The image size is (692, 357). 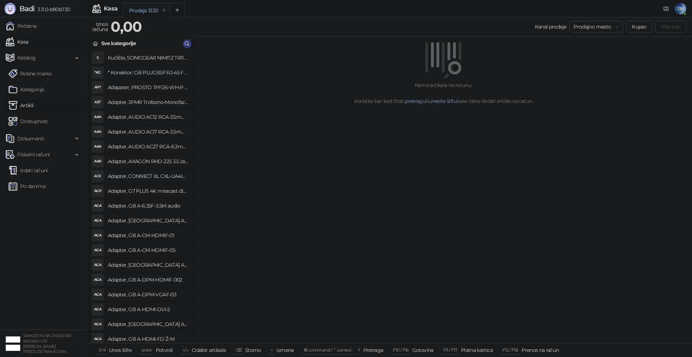 I want to click on div: Potvrdi, so click(x=164, y=350).